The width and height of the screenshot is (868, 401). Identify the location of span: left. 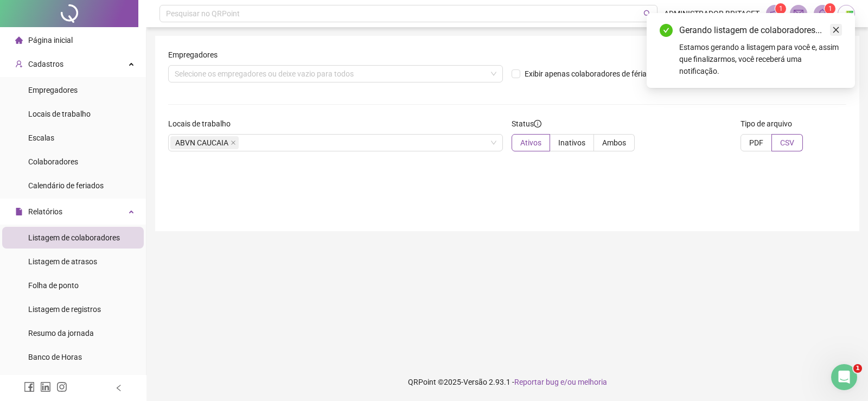
(119, 388).